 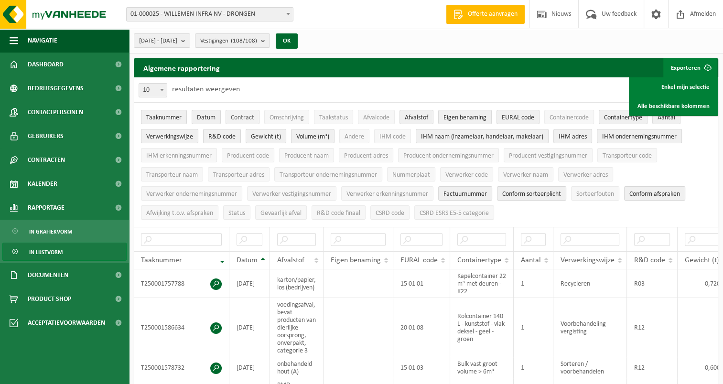 I want to click on span: In lijstvorm, so click(x=46, y=252).